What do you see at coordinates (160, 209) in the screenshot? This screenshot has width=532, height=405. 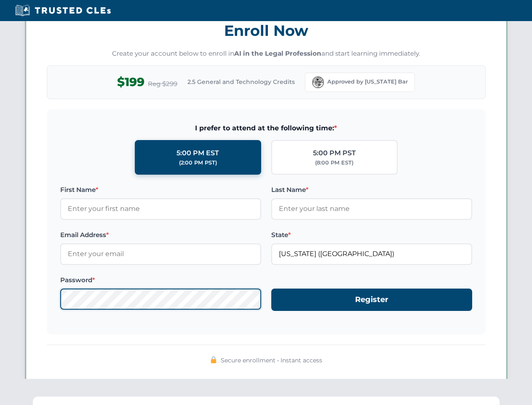 I see `input: Enter your first name` at bounding box center [160, 209].